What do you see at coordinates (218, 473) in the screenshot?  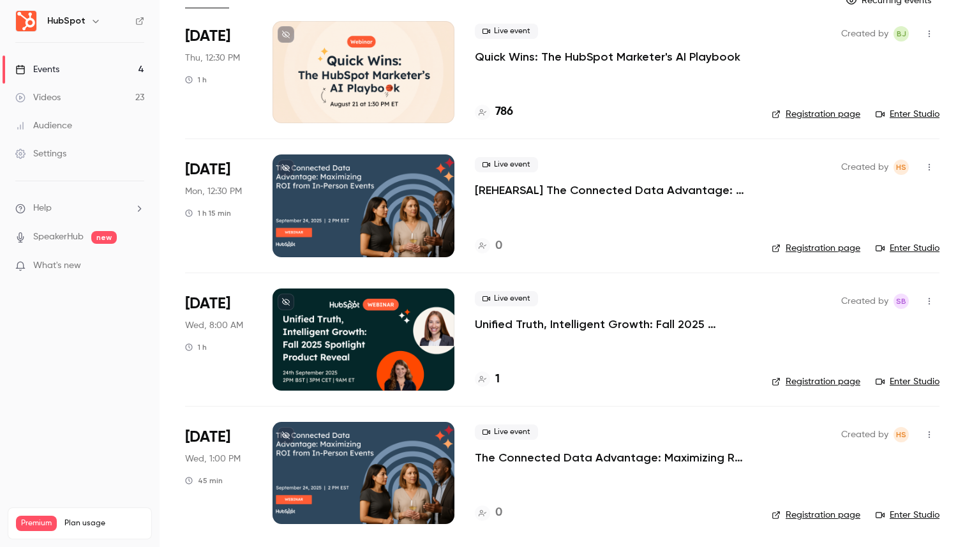 I see `div: Sep 24 Wed, 12:00 PM (America/Denver)` at bounding box center [218, 473].